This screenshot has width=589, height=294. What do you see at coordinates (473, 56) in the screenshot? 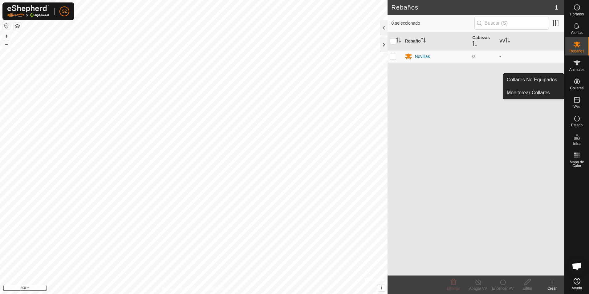
I see `span: 0` at bounding box center [473, 56].